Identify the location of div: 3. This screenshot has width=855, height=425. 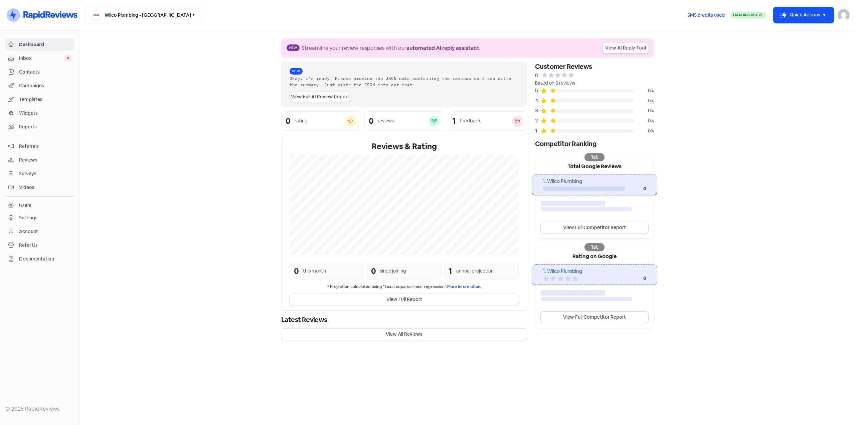
(538, 111).